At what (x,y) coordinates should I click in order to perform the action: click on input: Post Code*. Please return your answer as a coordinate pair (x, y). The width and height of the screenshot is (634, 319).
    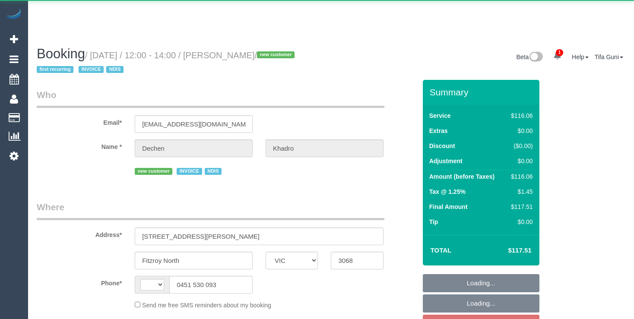
    Looking at the image, I should click on (356, 260).